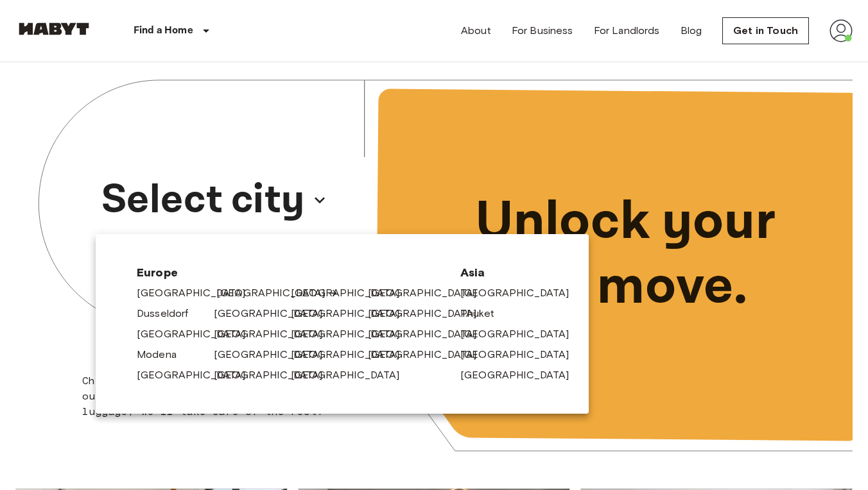 The height and width of the screenshot is (490, 868). Describe the element at coordinates (169, 314) in the screenshot. I see `a: Dusseldorf` at that location.